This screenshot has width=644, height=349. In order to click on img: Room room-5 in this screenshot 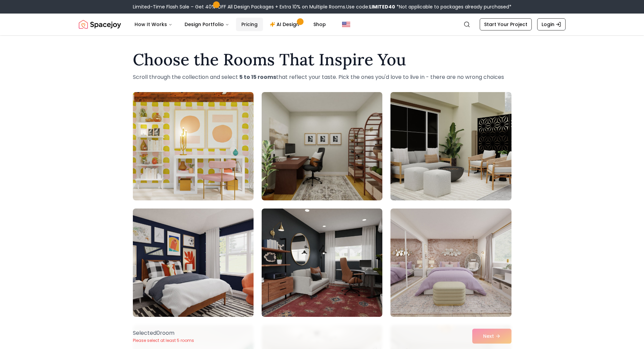, I will do `click(322, 263)`.